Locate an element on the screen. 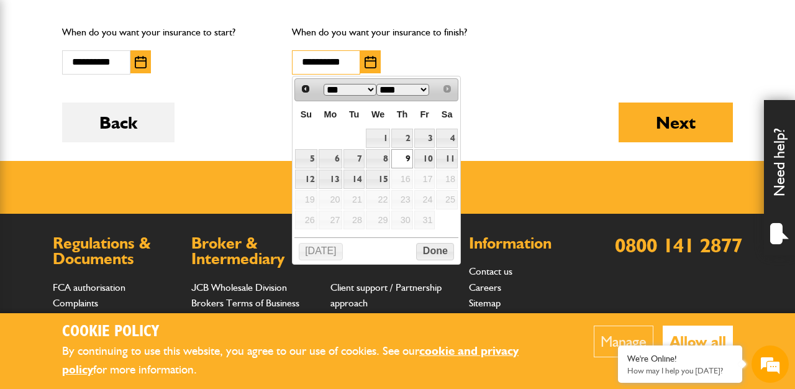  a: FCA authorisation is located at coordinates (89, 287).